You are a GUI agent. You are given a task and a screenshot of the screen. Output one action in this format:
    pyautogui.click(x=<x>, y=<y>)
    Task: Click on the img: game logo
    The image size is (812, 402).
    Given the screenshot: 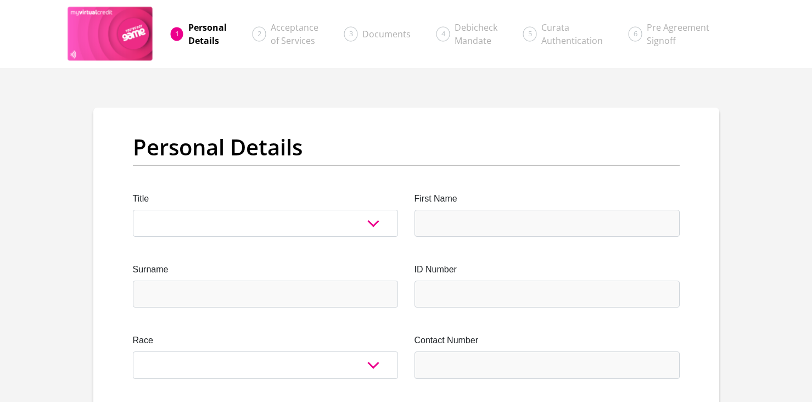 What is the action you would take?
    pyautogui.click(x=110, y=34)
    